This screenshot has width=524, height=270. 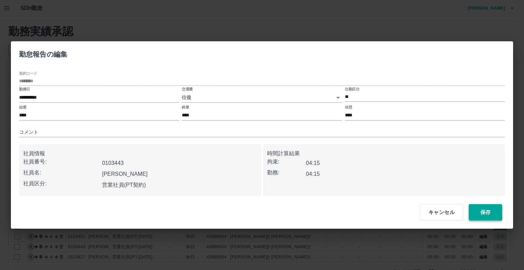 I want to click on label: 始業, so click(x=22, y=107).